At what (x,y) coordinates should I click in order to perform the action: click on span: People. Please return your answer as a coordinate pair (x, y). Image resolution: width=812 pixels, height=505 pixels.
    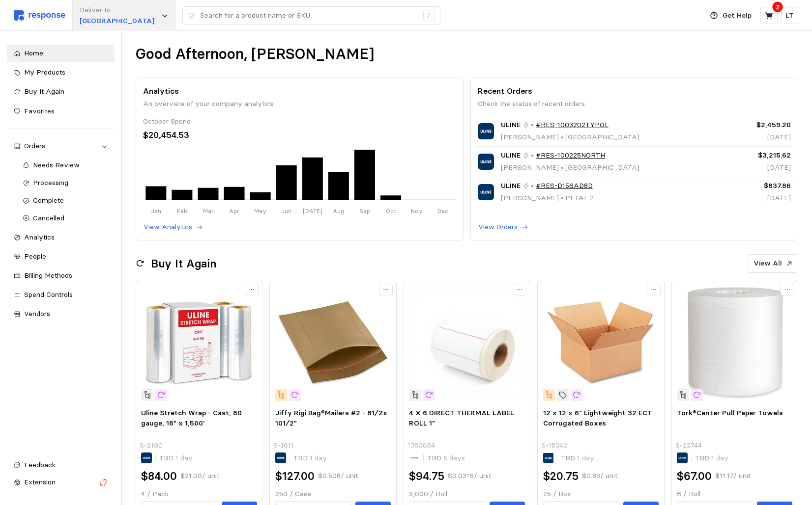
    Looking at the image, I should click on (35, 256).